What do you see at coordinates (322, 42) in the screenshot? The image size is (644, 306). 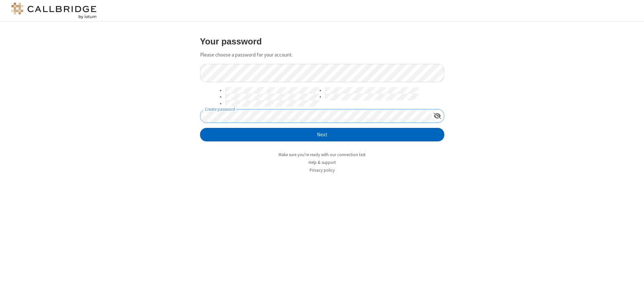 I see `h3: Your password` at bounding box center [322, 42].